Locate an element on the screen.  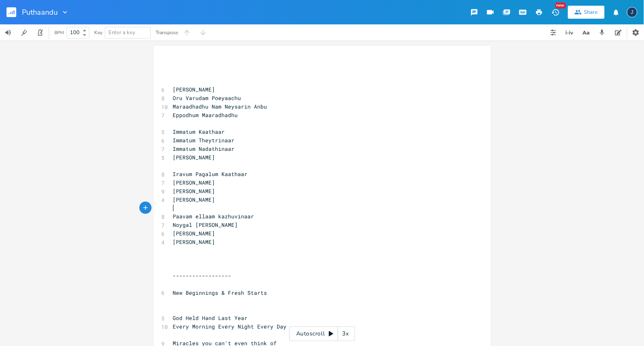
div: 3x is located at coordinates (345, 334).